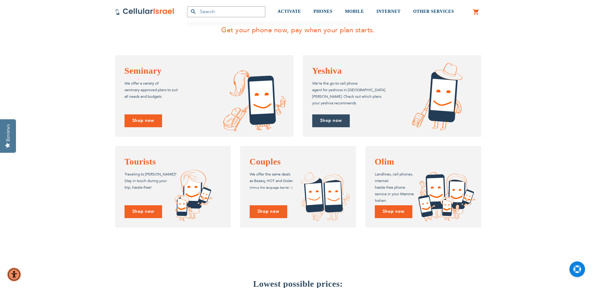  What do you see at coordinates (14, 274) in the screenshot?
I see `div: Accessibility Menu` at bounding box center [14, 274].